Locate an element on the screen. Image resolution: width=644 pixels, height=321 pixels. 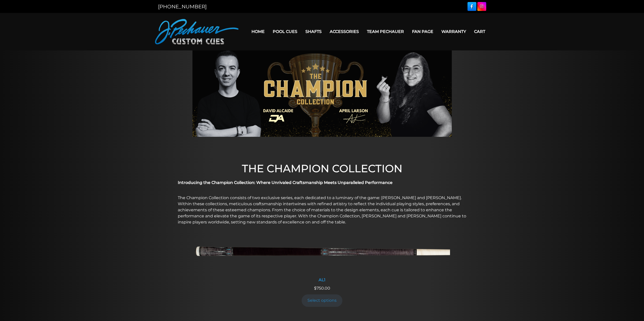
a: Shafts is located at coordinates (314, 31).